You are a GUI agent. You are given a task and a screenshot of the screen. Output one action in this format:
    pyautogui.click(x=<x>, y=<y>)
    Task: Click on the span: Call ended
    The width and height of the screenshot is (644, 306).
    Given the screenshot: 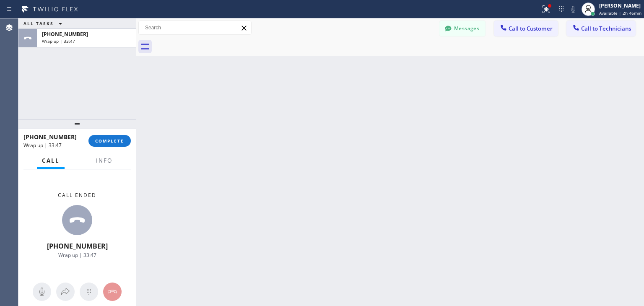 What is the action you would take?
    pyautogui.click(x=77, y=195)
    